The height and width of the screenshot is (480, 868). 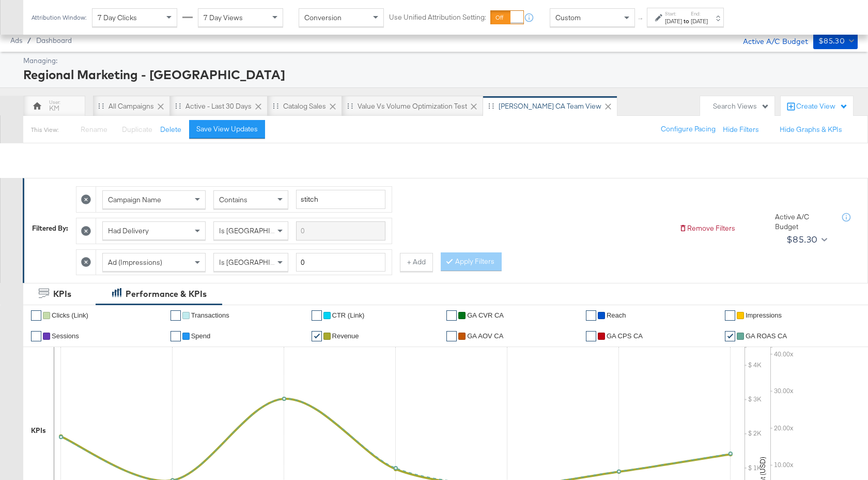 I want to click on span: Dashboard, so click(x=54, y=40).